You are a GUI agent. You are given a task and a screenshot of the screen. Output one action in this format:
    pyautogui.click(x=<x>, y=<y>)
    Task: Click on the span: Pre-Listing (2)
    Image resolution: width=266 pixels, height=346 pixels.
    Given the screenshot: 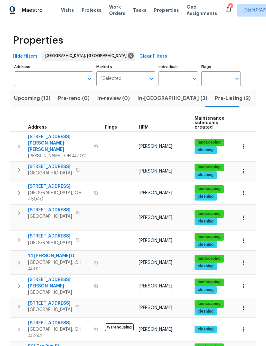 What is the action you would take?
    pyautogui.click(x=232, y=98)
    